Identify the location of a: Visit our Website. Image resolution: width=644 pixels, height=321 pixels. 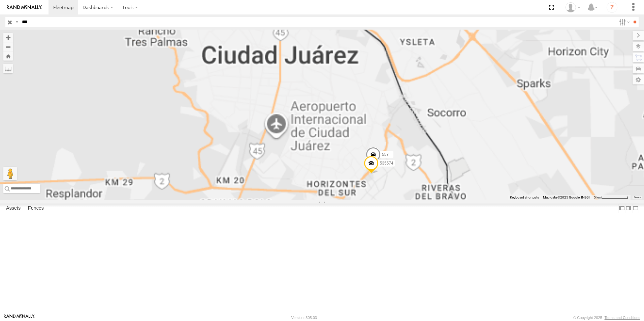
(19, 318).